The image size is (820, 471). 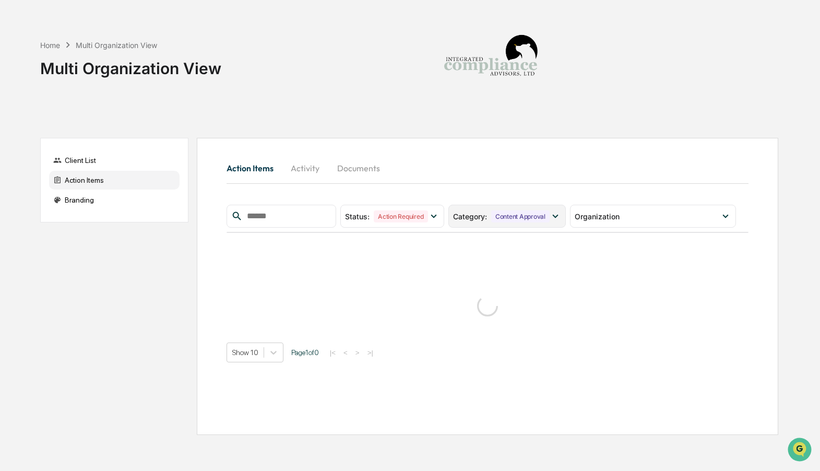 What do you see at coordinates (100, 30) in the screenshot?
I see `p: How can we help?` at bounding box center [100, 30].